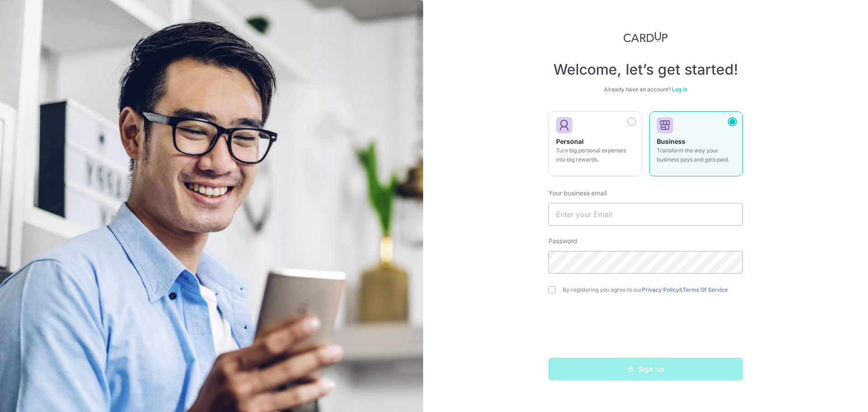  What do you see at coordinates (595, 147) in the screenshot?
I see `a: Personal Turn big personal expenses into big rewards.` at bounding box center [595, 147].